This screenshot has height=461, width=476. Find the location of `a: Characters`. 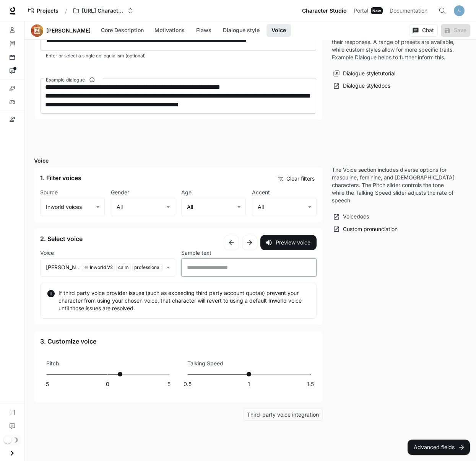

a: Characters is located at coordinates (12, 30).